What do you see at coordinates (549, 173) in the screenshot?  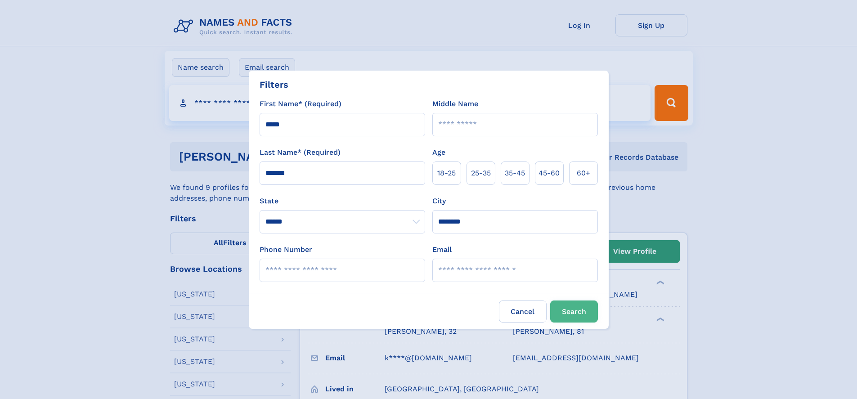 I see `span: 45‑60` at bounding box center [549, 173].